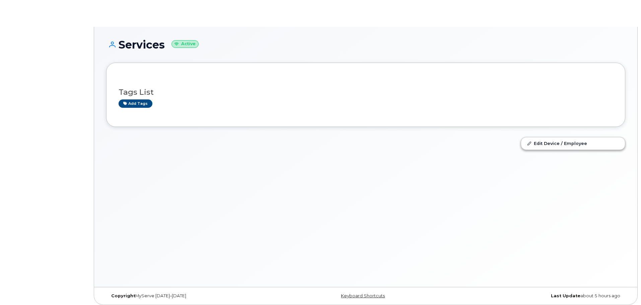  Describe the element at coordinates (566, 296) in the screenshot. I see `strong: Last Update` at that location.